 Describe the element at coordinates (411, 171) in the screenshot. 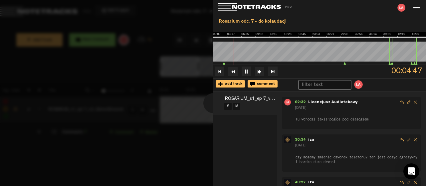

I see `div: Open Intercom Messenger` at that location.